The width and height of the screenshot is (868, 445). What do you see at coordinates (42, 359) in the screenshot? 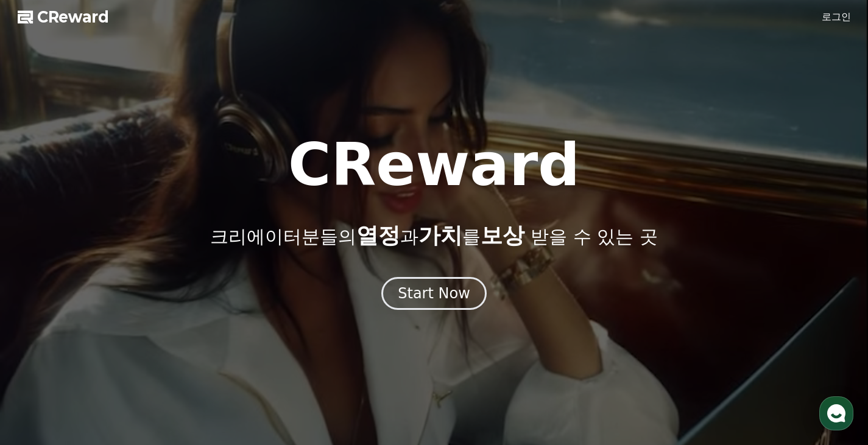
I see `a: 홈` at bounding box center [42, 359].